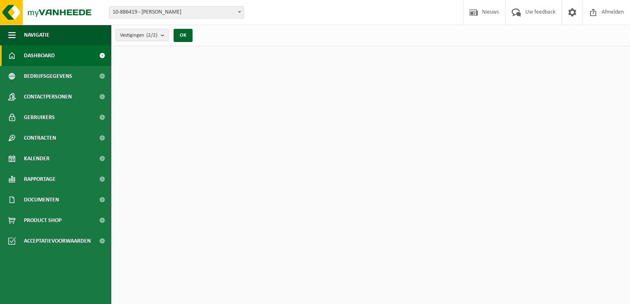  I want to click on span: Acceptatievoorwaarden, so click(57, 241).